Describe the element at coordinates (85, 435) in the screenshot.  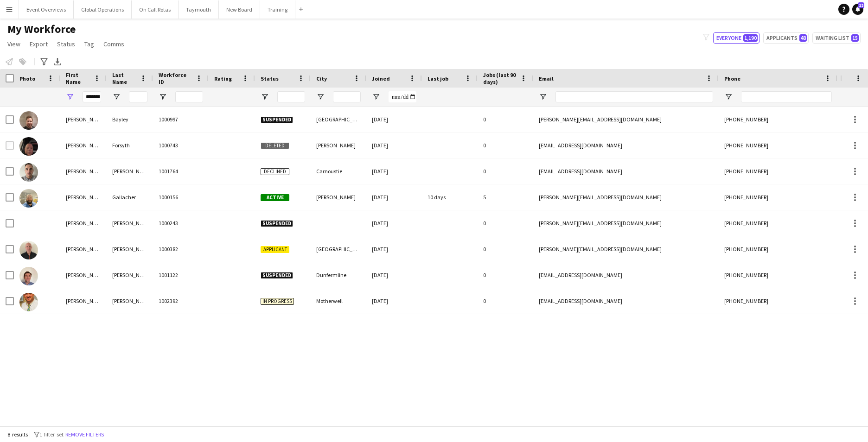
I see `button: Remove filters` at that location.